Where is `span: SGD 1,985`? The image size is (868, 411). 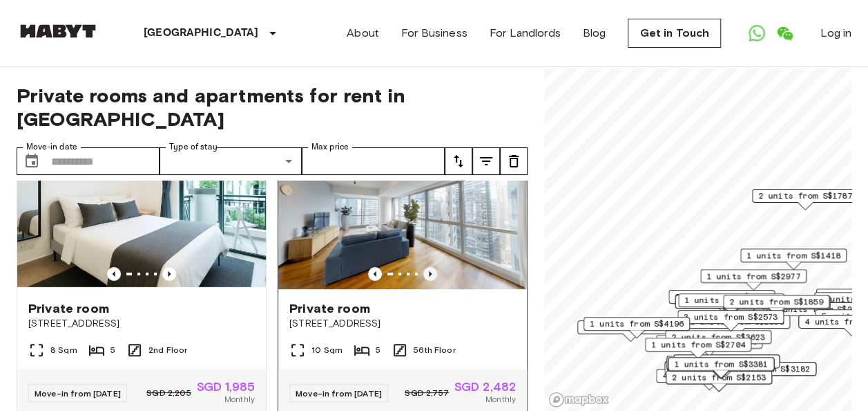 span: SGD 1,985 is located at coordinates (226, 386).